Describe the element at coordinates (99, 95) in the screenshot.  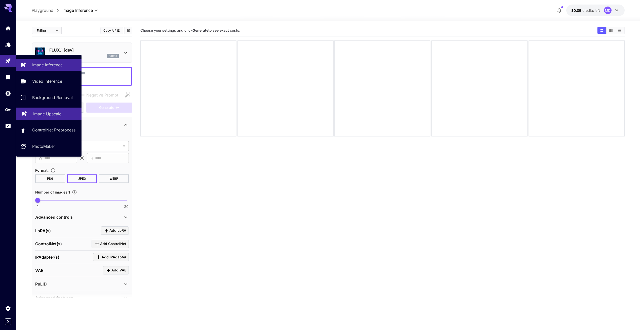
I see `span: Negative prompts are not compatible with the selected model.` at that location.